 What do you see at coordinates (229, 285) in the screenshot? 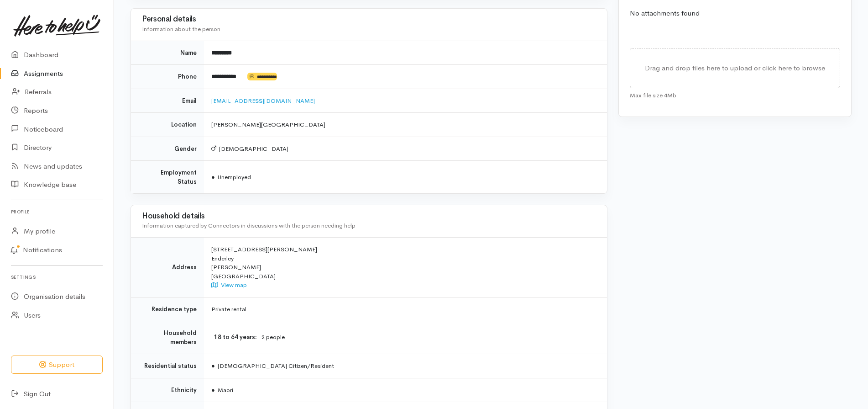
I see `a: View map` at bounding box center [229, 285].